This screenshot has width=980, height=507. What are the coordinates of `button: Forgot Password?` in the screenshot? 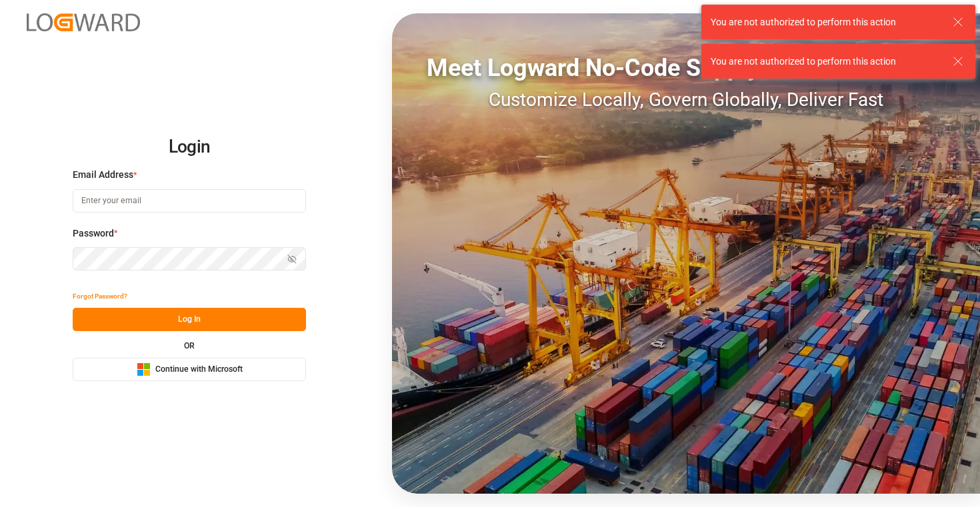 It's located at (100, 296).